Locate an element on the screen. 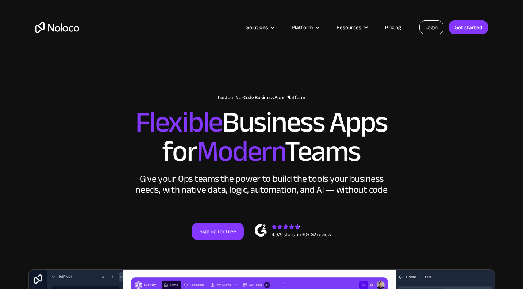 The height and width of the screenshot is (289, 523). span: Flexible is located at coordinates (179, 122).